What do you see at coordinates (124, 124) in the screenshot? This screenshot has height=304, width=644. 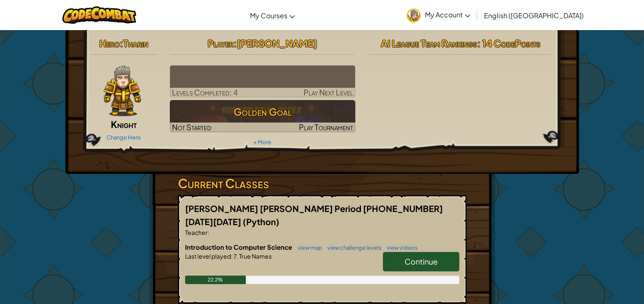 I see `span: Knight` at bounding box center [124, 124].